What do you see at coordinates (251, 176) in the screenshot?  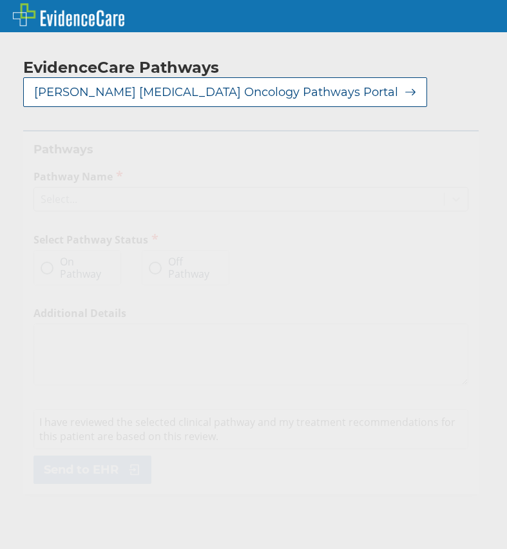 I see `label: Pathway Name` at bounding box center [251, 176].